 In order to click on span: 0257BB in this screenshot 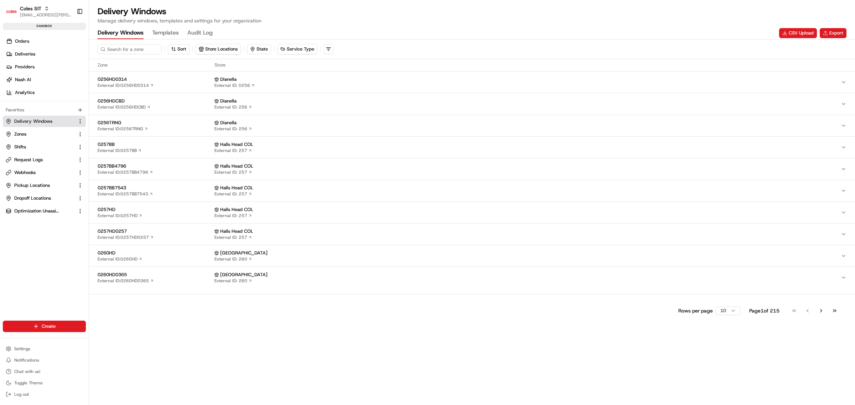, I will do `click(155, 145)`.